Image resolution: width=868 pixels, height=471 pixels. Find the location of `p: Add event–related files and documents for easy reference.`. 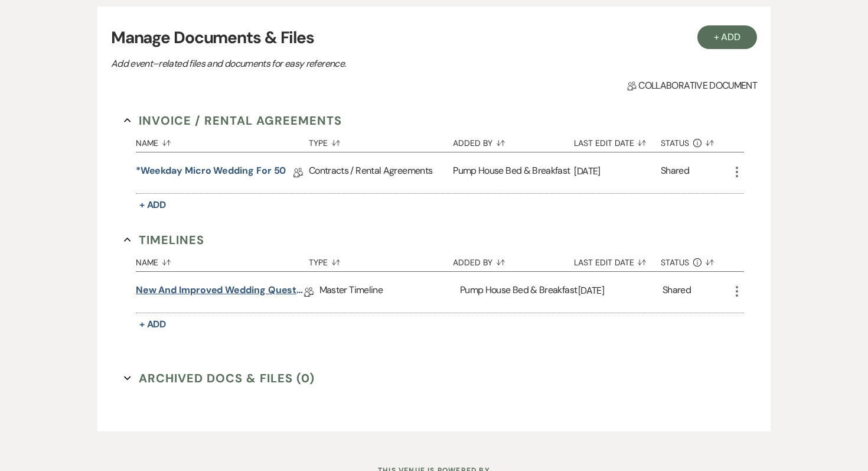

p: Add event–related files and documents for easy reference. is located at coordinates (318, 64).